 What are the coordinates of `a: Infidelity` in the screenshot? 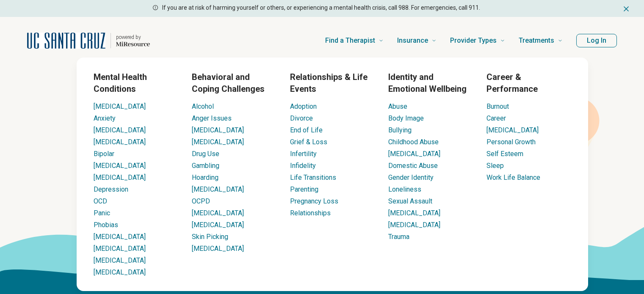 It's located at (303, 165).